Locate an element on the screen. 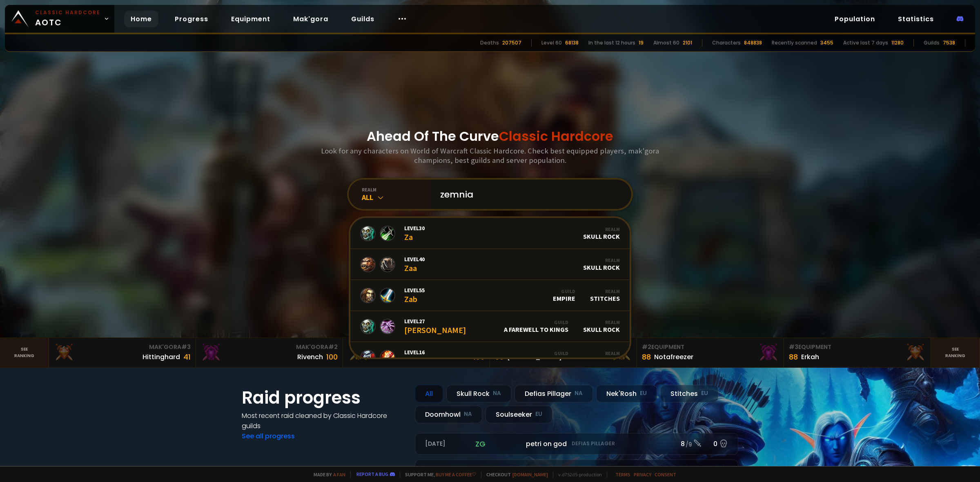 The width and height of the screenshot is (980, 482). div: 41 is located at coordinates (187, 357).